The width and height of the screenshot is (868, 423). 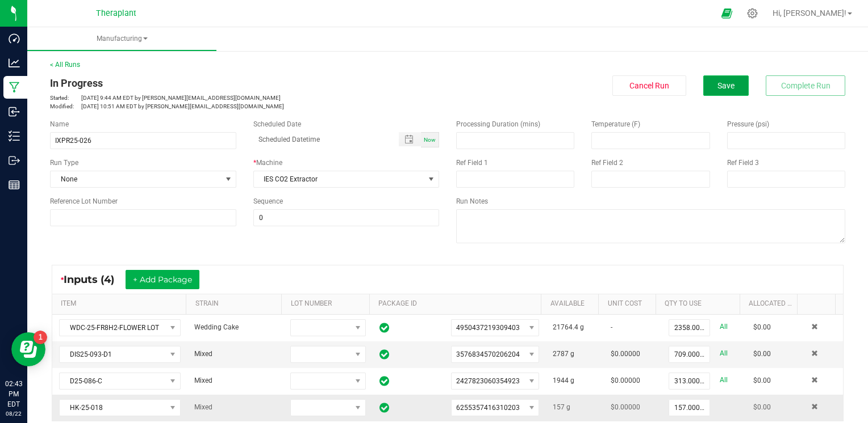 What do you see at coordinates (66, 106) in the screenshot?
I see `span: Modified:` at bounding box center [66, 106].